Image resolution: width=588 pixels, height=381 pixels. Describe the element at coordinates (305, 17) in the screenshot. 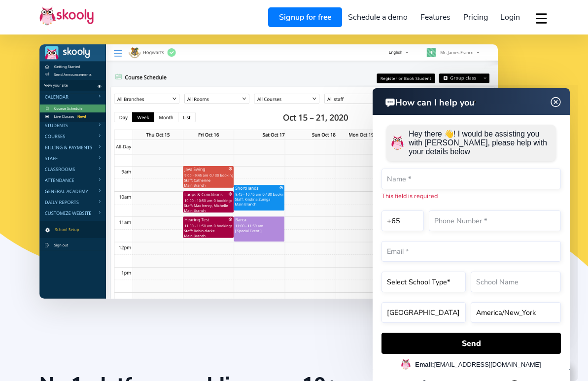

I see `a: Signup for free` at that location.